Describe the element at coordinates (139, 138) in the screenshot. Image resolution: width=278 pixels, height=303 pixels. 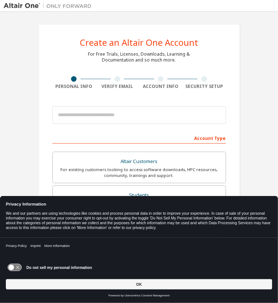
I see `div: Account Type` at that location.